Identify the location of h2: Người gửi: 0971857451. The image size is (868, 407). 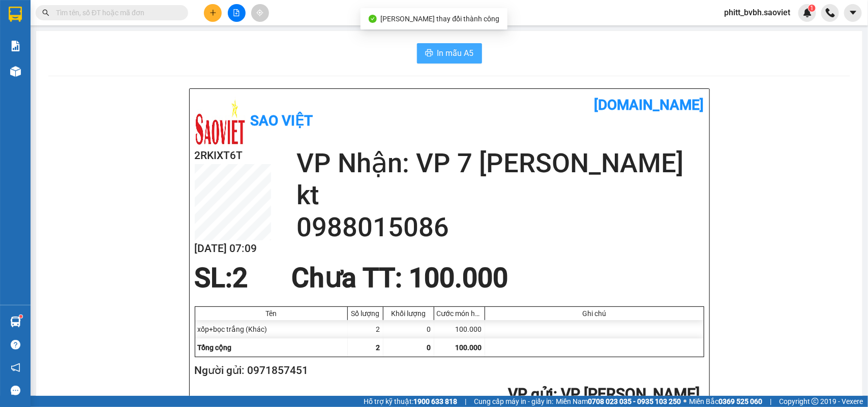
(448, 370).